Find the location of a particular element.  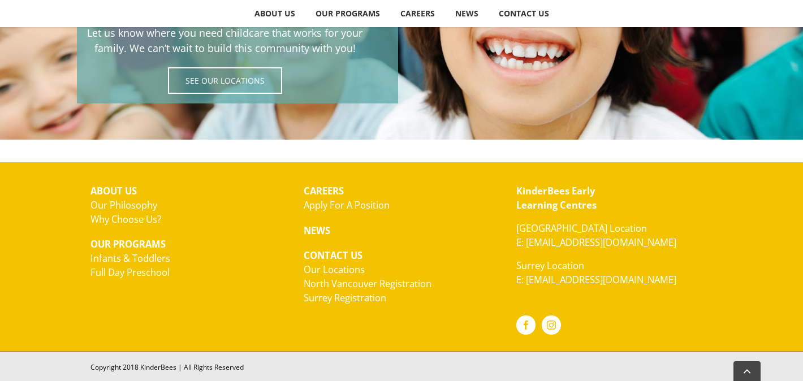

strong: OUR PROGRAMS is located at coordinates (128, 244).